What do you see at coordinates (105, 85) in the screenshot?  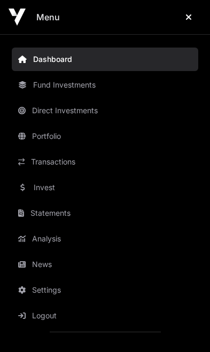 I see `a: Fund Investments` at bounding box center [105, 85].